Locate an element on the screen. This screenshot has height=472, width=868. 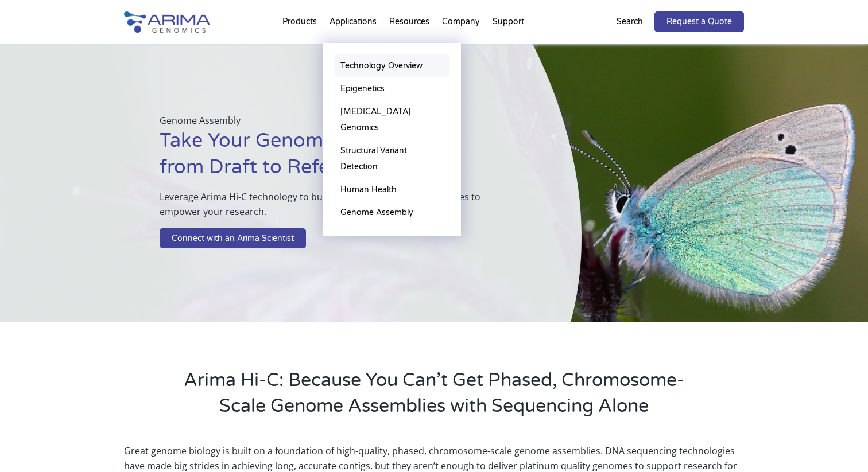
h1: Take Your Genome Assembly from Draft to Reference Quality is located at coordinates (341, 158).